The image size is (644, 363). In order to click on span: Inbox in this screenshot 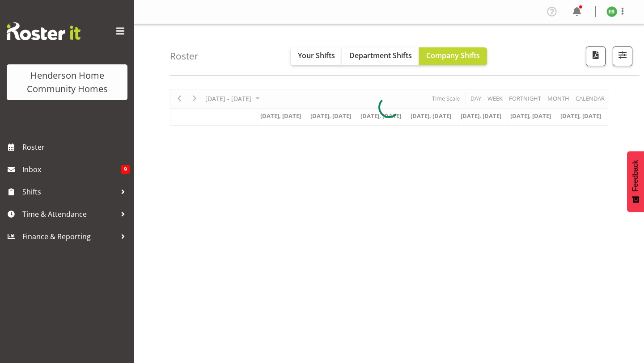, I will do `click(71, 169)`.